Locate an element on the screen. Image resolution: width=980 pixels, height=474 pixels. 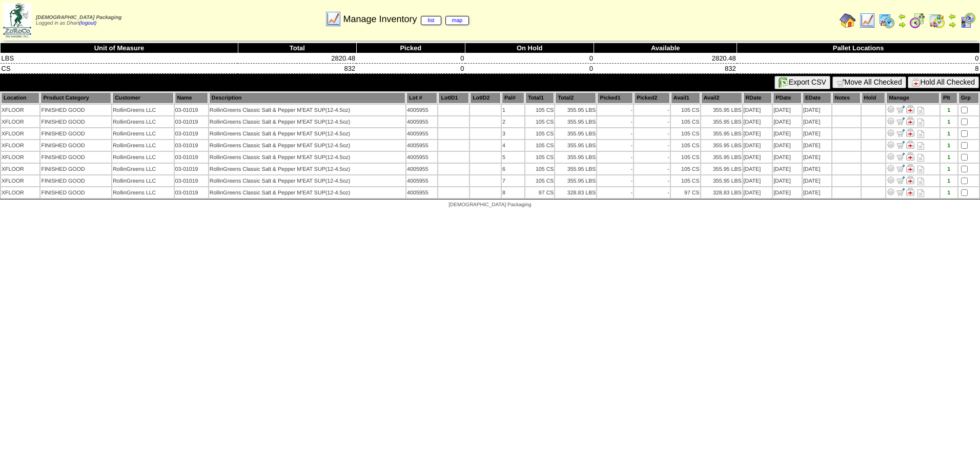
img: calendarcustomer.gif is located at coordinates (968, 21).